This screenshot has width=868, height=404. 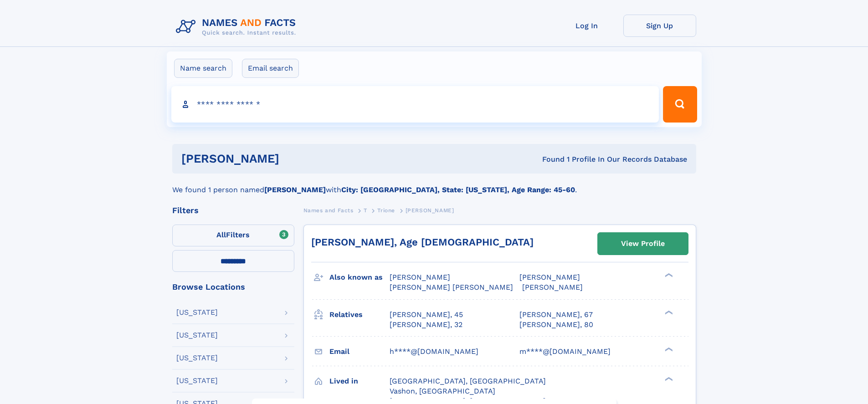 I want to click on label: Email search, so click(x=271, y=68).